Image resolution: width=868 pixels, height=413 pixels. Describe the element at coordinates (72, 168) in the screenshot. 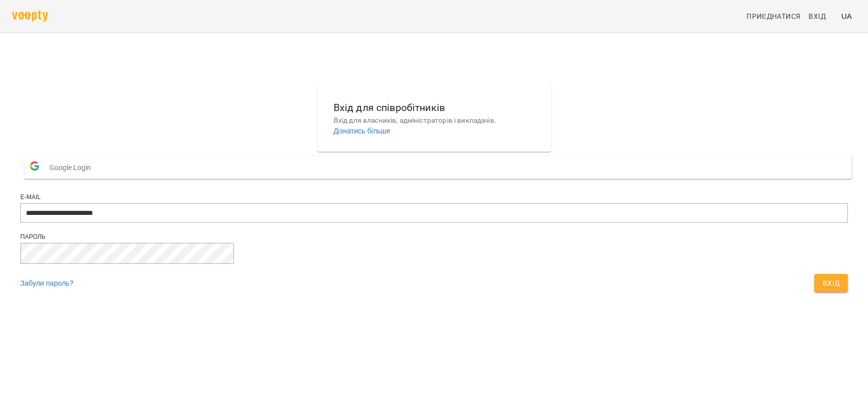

I see `span: Google Login` at that location.